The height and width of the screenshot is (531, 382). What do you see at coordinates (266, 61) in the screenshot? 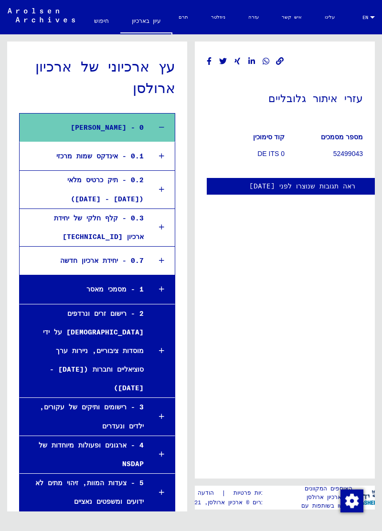
I see `button: שתף בוואטסאפ` at bounding box center [266, 61].